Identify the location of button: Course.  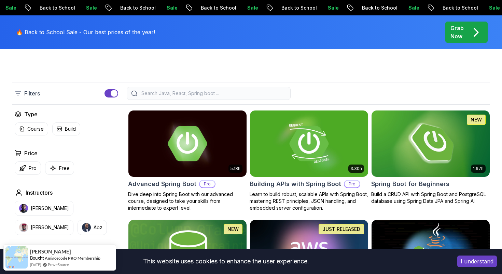
(31, 129).